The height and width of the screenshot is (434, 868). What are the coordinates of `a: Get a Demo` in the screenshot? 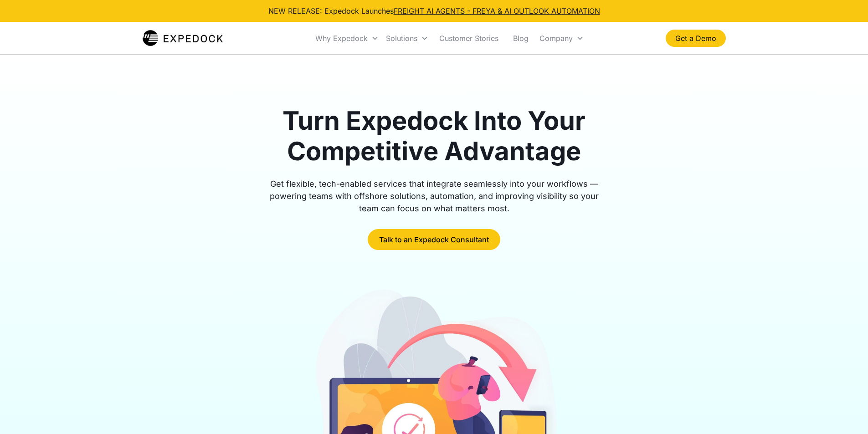 It's located at (696, 38).